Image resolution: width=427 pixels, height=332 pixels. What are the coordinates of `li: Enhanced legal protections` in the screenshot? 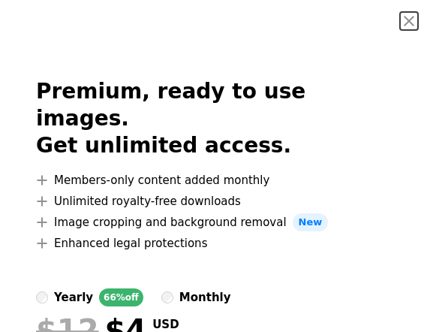 It's located at (213, 243).